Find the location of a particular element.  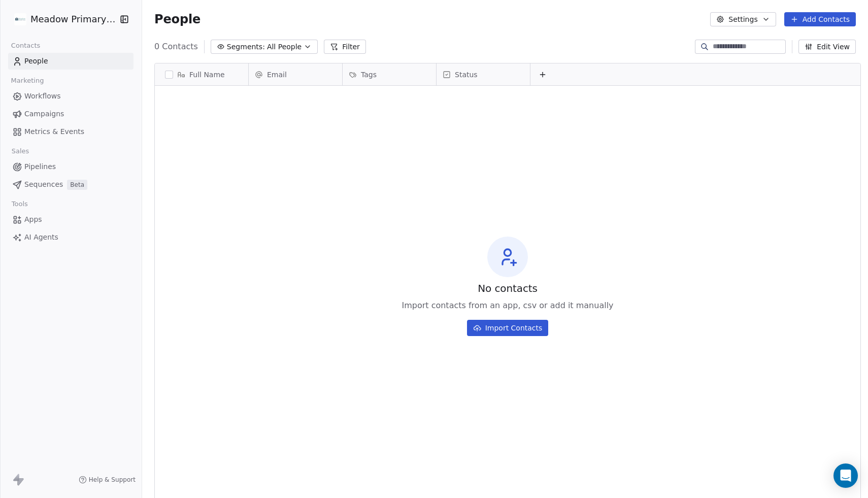

span: Help & Support is located at coordinates (112, 480).